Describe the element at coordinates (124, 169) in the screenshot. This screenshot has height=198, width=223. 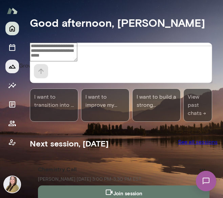
I see `h6: Chemistry Call` at that location.